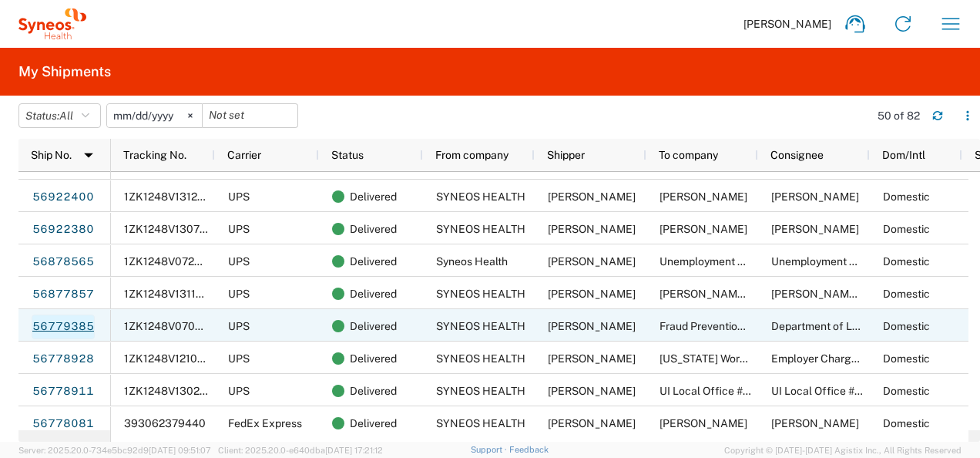 The width and height of the screenshot is (980, 458). Describe the element at coordinates (898, 116) in the screenshot. I see `div: 50 of 82` at that location.